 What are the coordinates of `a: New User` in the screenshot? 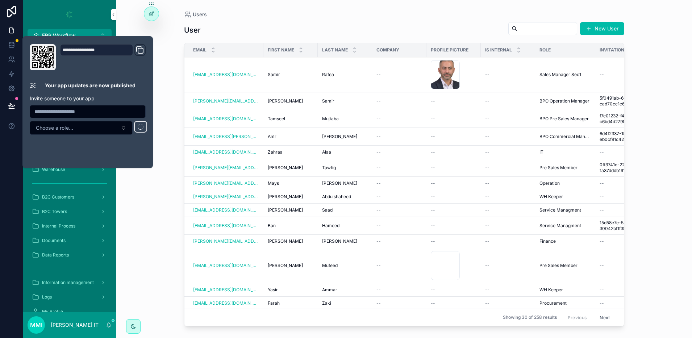 It's located at (602, 29).